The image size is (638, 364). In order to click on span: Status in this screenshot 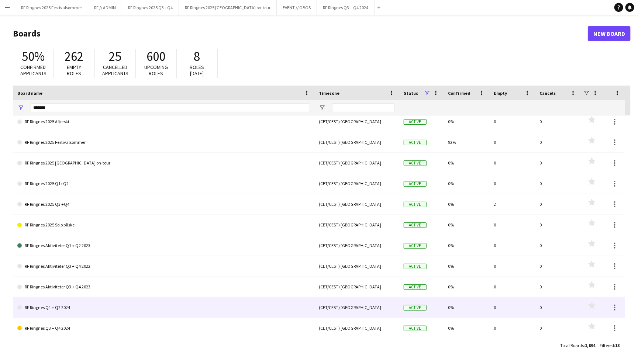, I will do `click(411, 93)`.